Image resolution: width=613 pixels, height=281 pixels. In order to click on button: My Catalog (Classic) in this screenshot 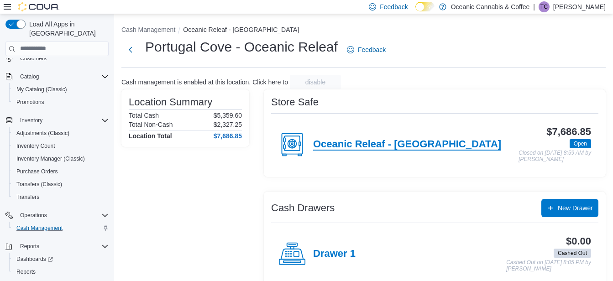, I will do `click(61, 89)`.